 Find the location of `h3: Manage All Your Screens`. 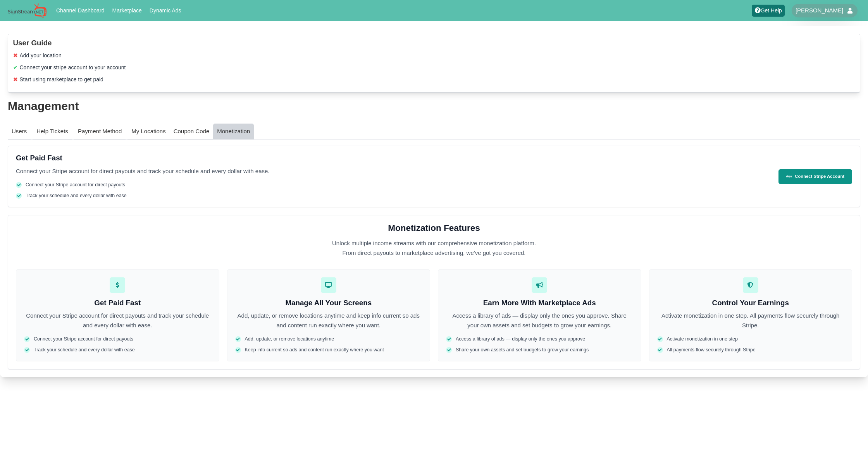

h3: Manage All Your Screens is located at coordinates (329, 303).